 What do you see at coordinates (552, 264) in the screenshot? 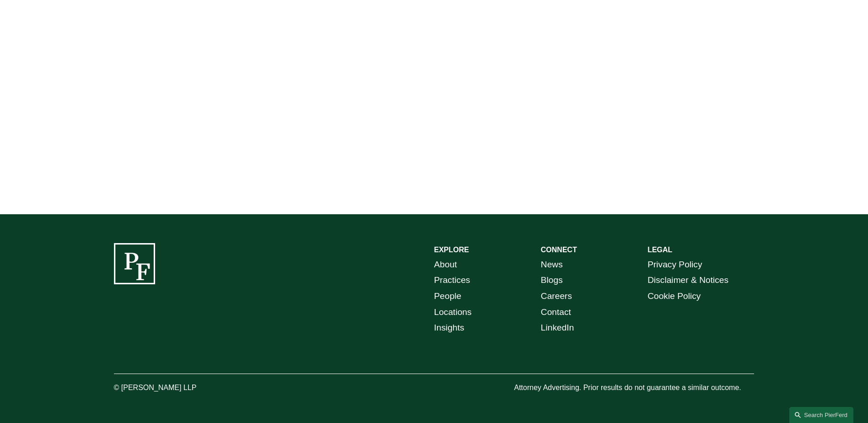
I see `a: News` at bounding box center [552, 264].